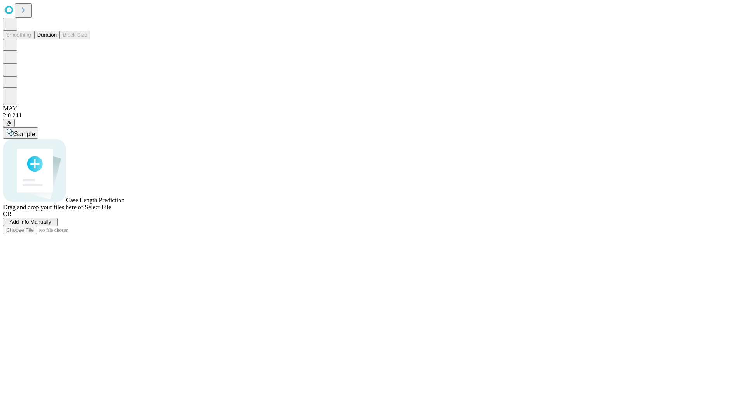  Describe the element at coordinates (373, 115) in the screenshot. I see `div: 2.0.241` at that location.